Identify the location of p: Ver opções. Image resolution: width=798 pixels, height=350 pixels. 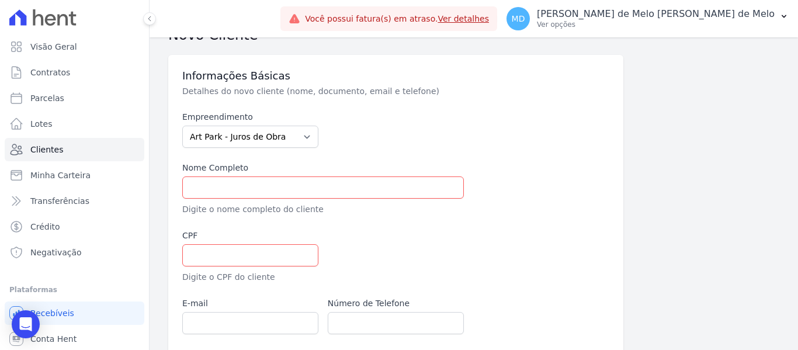
(655, 25).